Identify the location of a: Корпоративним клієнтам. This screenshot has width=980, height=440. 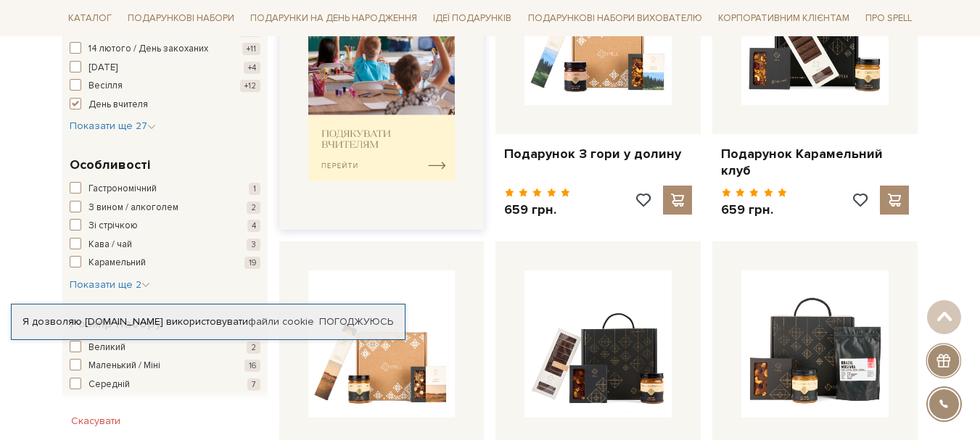
(783, 18).